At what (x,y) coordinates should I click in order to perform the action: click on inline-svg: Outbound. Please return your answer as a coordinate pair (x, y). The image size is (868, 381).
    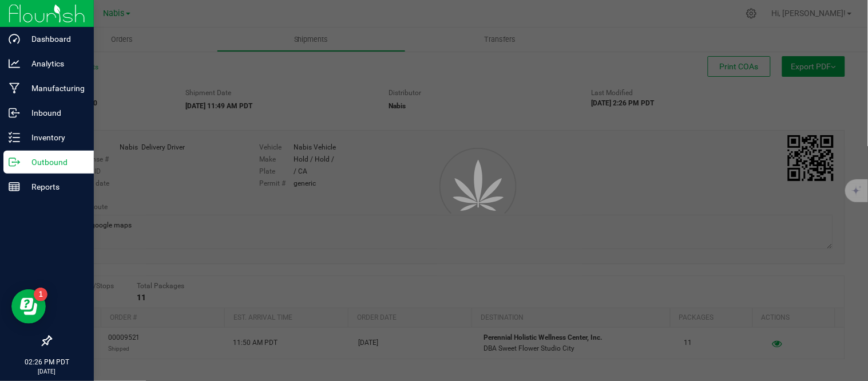
    Looking at the image, I should click on (15, 162).